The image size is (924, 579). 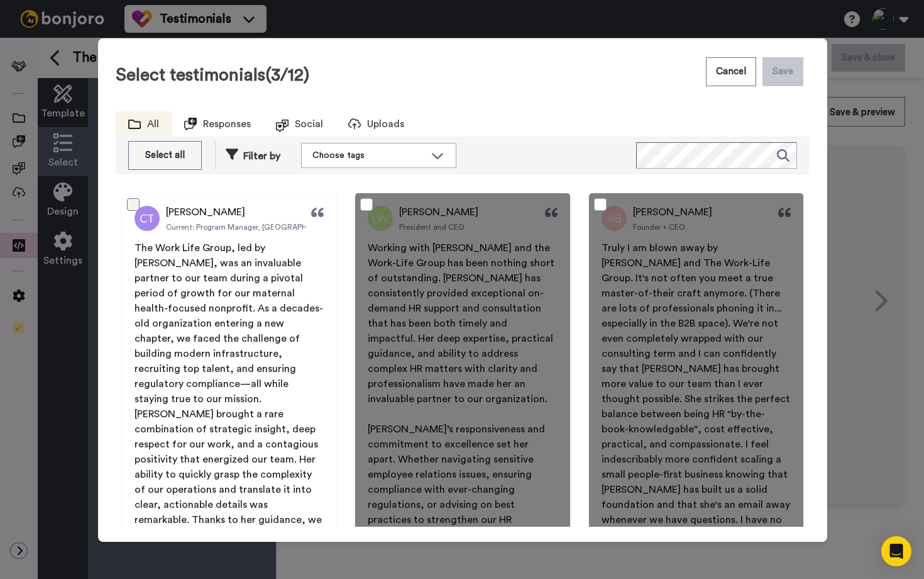 What do you see at coordinates (227, 124) in the screenshot?
I see `span: Responses` at bounding box center [227, 124].